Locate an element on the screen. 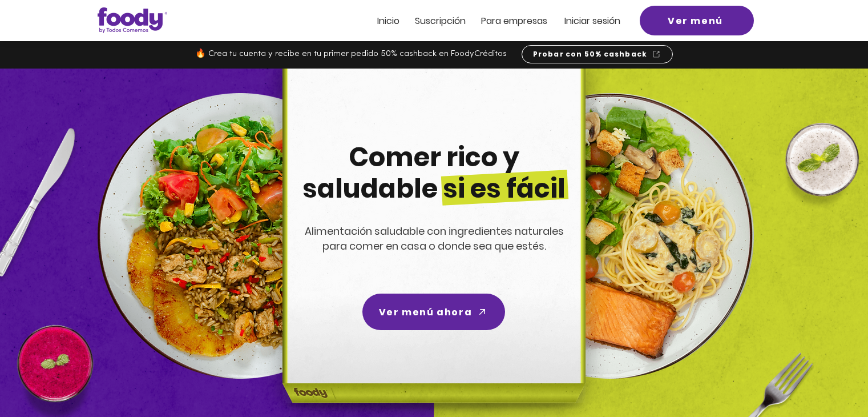 Image resolution: width=868 pixels, height=417 pixels. a: Probar con 50% cashback is located at coordinates (597, 54).